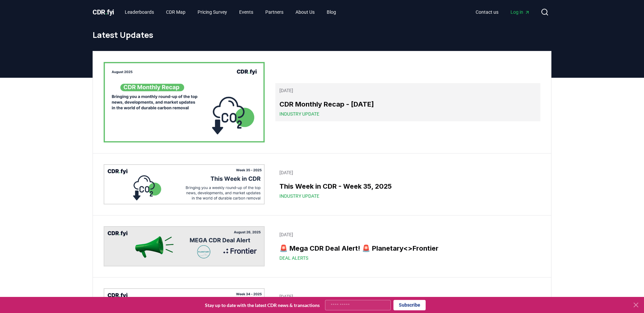 The image size is (644, 313). What do you see at coordinates (212, 12) in the screenshot?
I see `a: Pricing Survey` at bounding box center [212, 12].